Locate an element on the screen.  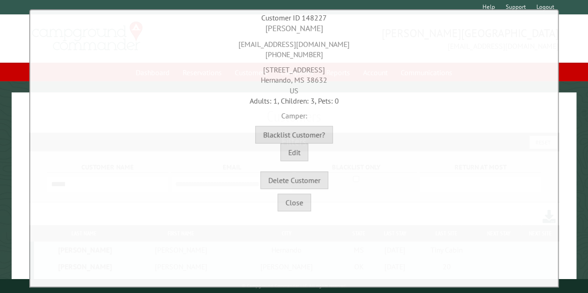
button: Delete Customer is located at coordinates (294, 180).